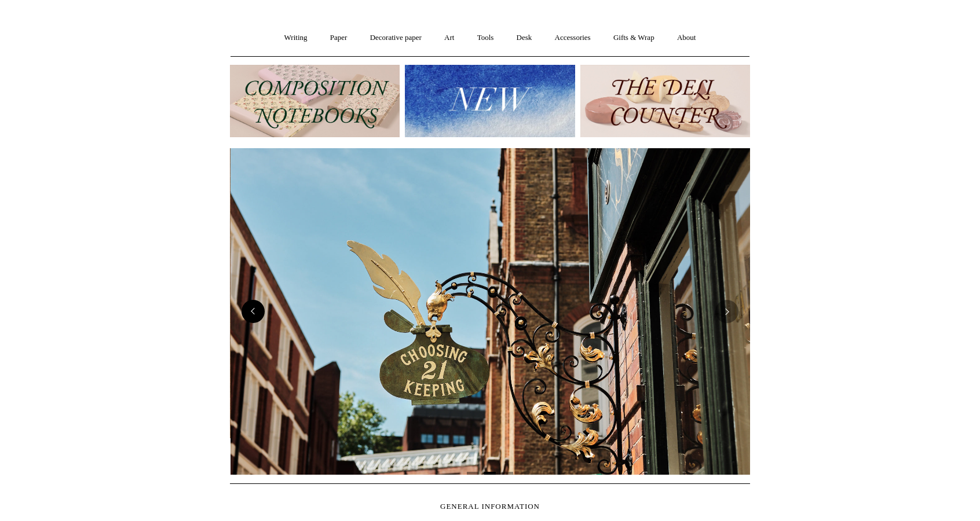  Describe the element at coordinates (490, 312) in the screenshot. I see `img: Copyright Choosing Keeping 20190711 LS Homepage 7.jpg__PID:4c49fdcc-9d5f-40e8-9753-f5038b35abb7` at that location.